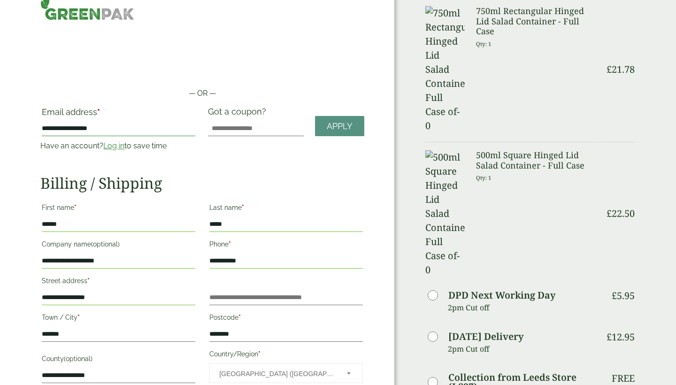 This screenshot has width=676, height=385. Describe the element at coordinates (621, 69) in the screenshot. I see `bdi: 21.78` at that location.